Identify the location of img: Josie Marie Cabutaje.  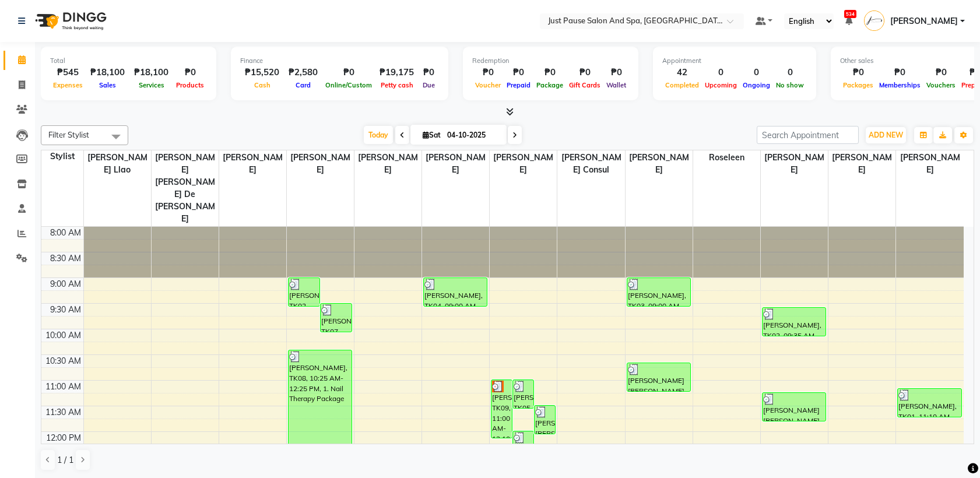
(874, 20).